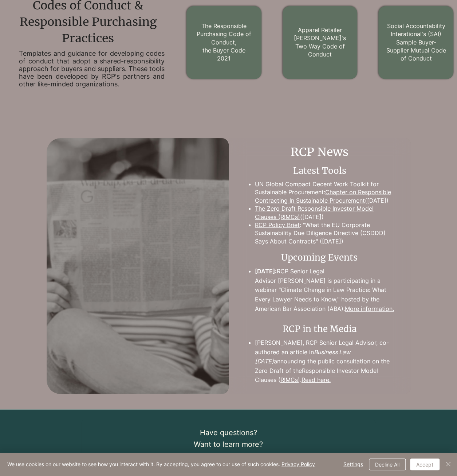 This screenshot has height=476, width=457. Describe the element at coordinates (319, 152) in the screenshot. I see `h2: RCP News` at that location.